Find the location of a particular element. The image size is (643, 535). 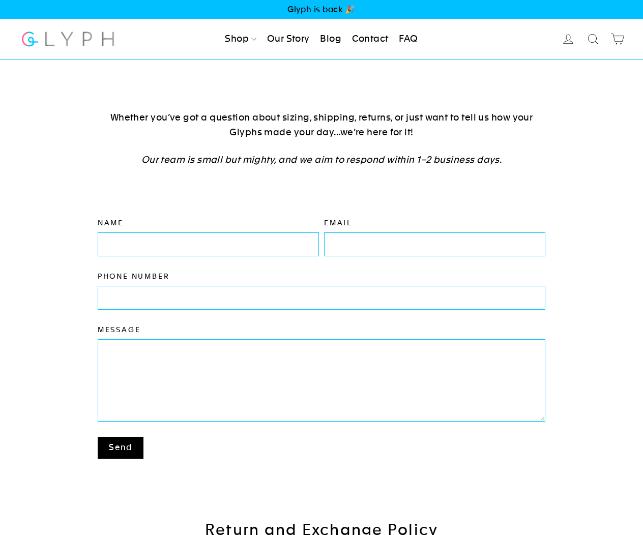

label: Name is located at coordinates (208, 223).